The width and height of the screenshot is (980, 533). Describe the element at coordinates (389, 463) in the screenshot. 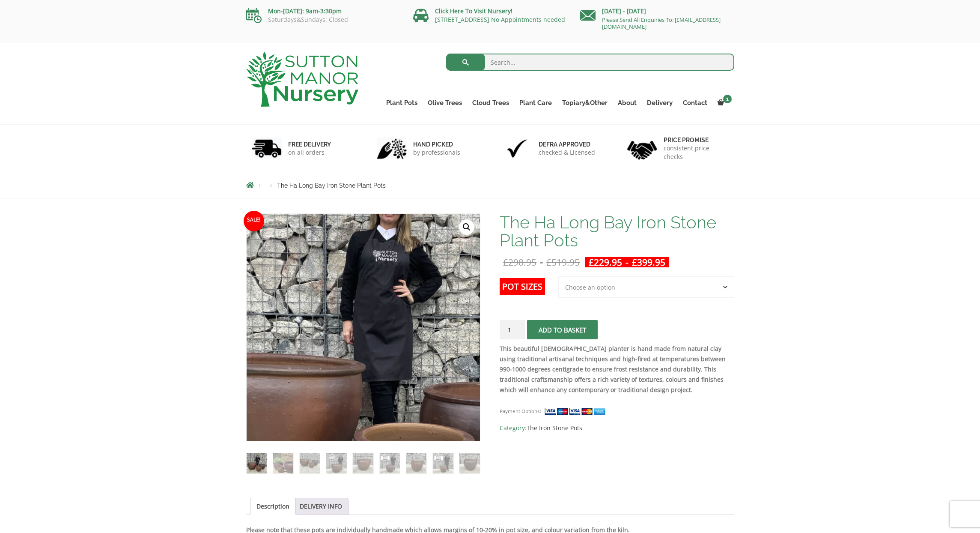

I see `img: The Ha Long Bay Iron Stone Plant Pots - Image 6` at that location.